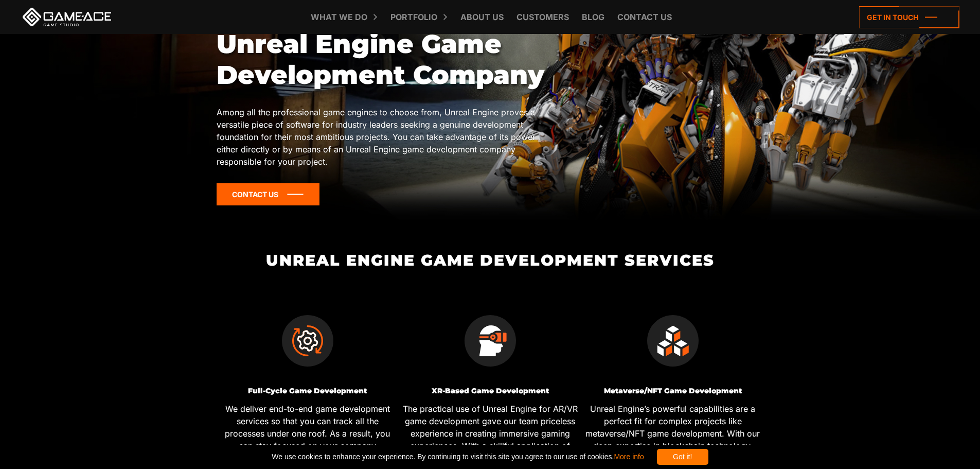 The image size is (980, 469). I want to click on h3: Metaverse/NFT Game Development, so click(673, 391).